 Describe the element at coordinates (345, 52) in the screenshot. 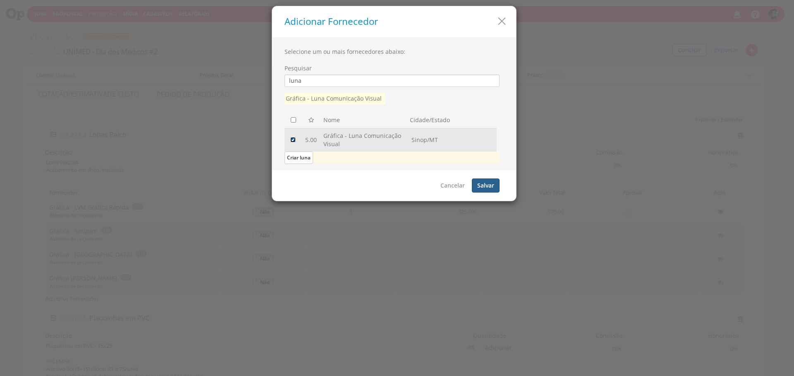

I see `label: Selecione um ou mais fornecedores abaixo:` at that location.